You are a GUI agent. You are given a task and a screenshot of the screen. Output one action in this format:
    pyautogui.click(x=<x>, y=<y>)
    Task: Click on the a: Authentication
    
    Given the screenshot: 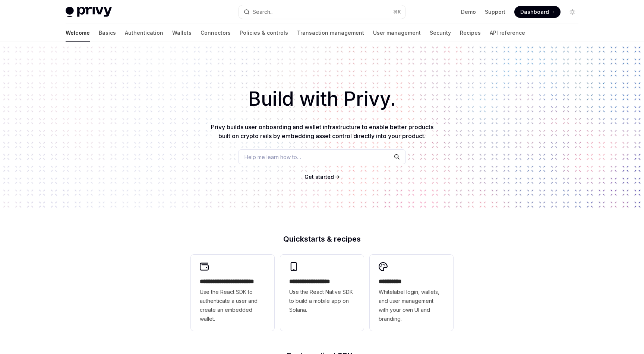 What is the action you would take?
    pyautogui.click(x=144, y=33)
    